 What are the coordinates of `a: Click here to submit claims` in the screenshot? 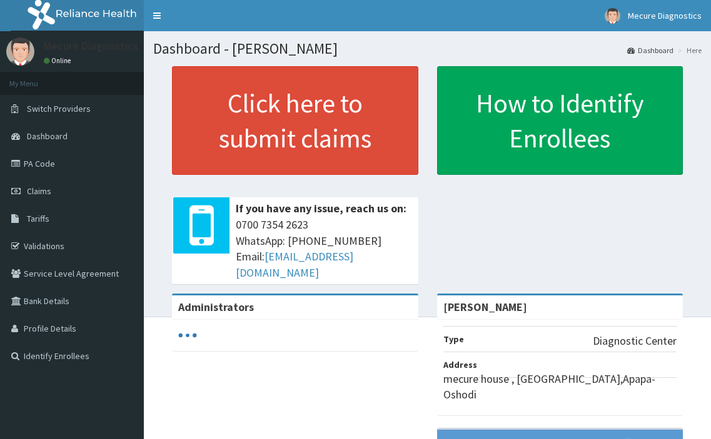 It's located at (295, 121).